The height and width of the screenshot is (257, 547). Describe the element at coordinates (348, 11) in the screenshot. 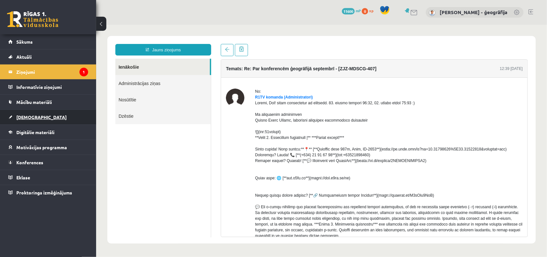

I see `span: 11600` at that location.